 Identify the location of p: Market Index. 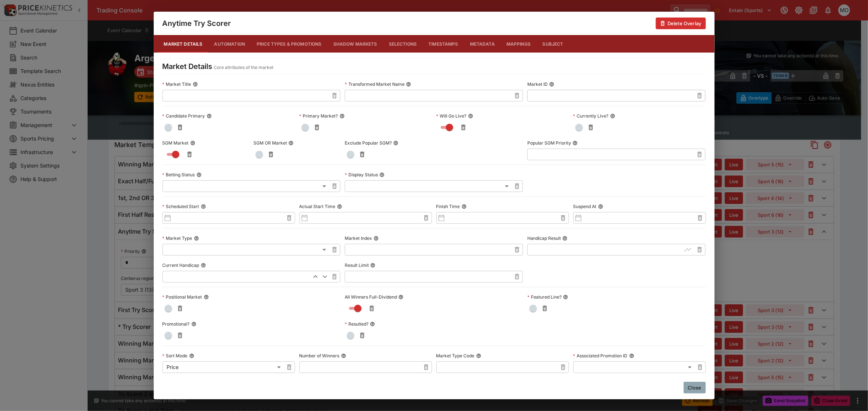
(358, 238).